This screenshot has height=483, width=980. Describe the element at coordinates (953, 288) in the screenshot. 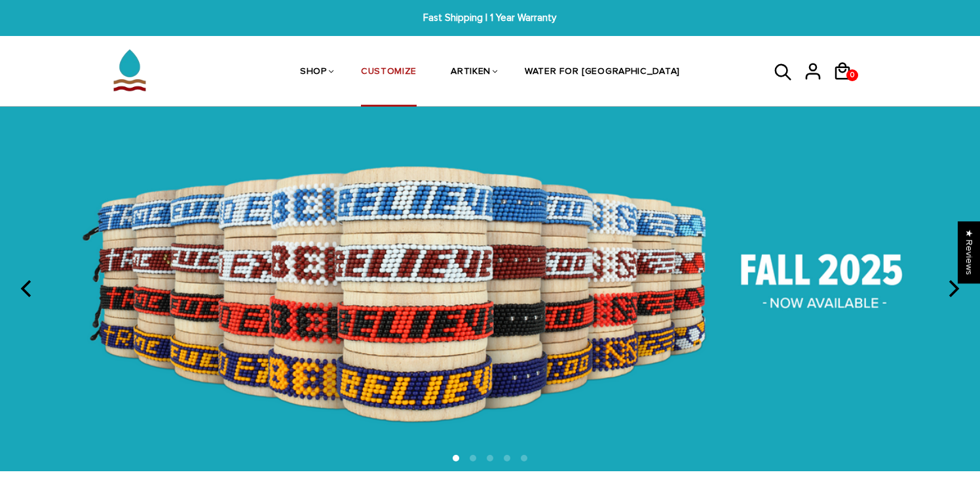

I see `button: next` at that location.